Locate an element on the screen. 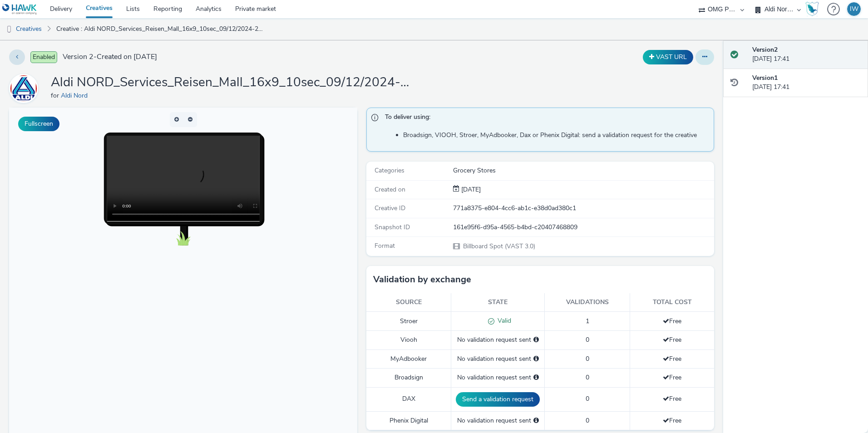 The image size is (868, 433). div: IW is located at coordinates (854, 9).